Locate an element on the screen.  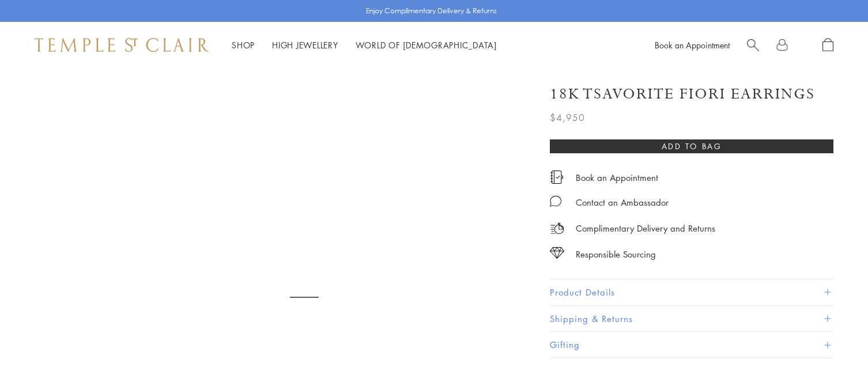
a: Search is located at coordinates (753, 45).